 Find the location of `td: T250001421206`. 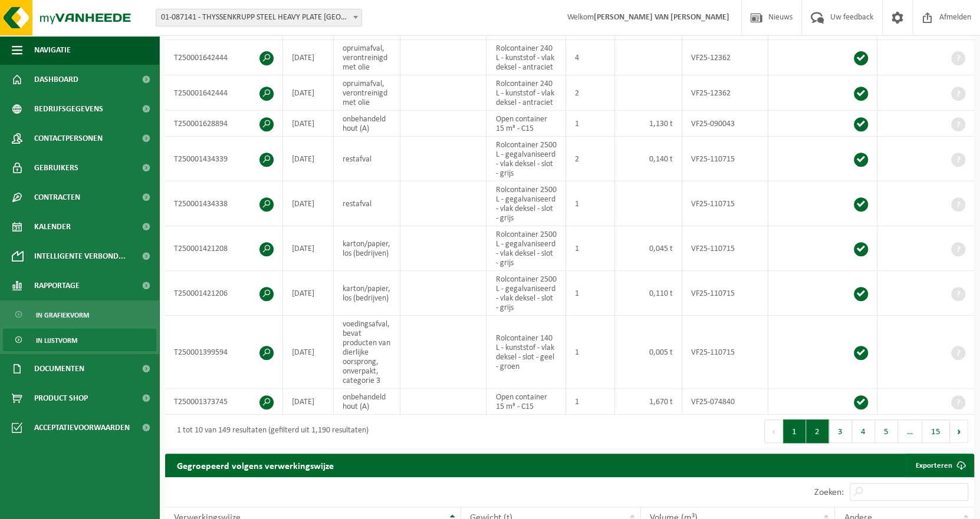

td: T250001421206 is located at coordinates (224, 294).